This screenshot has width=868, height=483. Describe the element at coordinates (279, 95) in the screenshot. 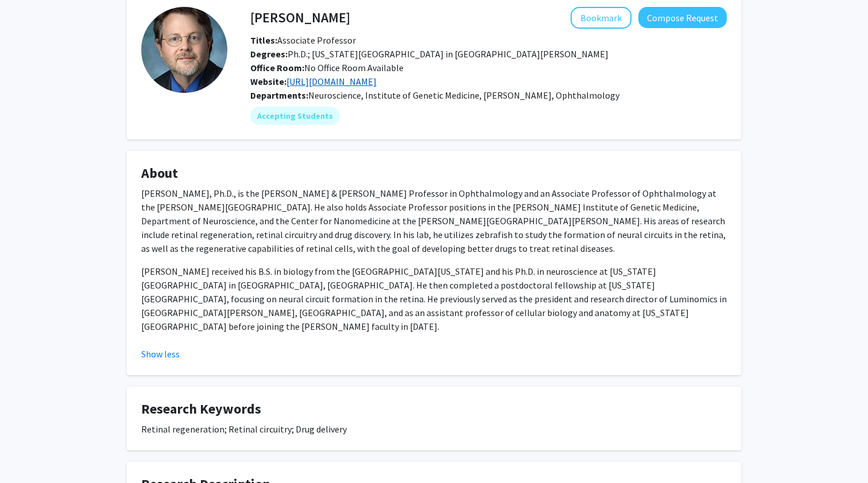

I see `b: Departments:` at that location.